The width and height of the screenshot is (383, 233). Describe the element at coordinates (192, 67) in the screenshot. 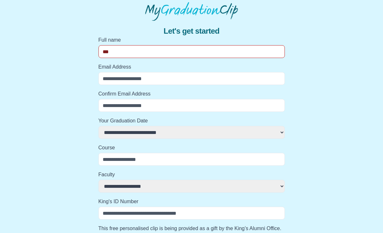

I see `label: Email Address` at that location.